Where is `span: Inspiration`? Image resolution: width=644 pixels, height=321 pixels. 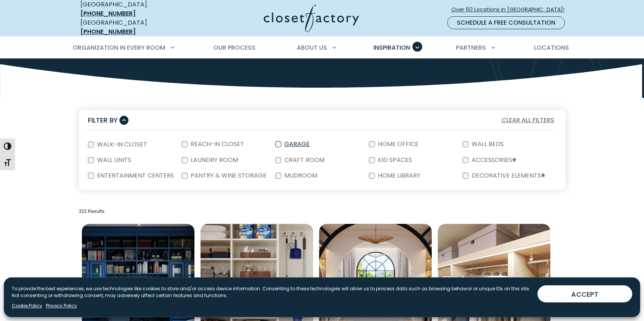 span: Inspiration is located at coordinates (392, 47).